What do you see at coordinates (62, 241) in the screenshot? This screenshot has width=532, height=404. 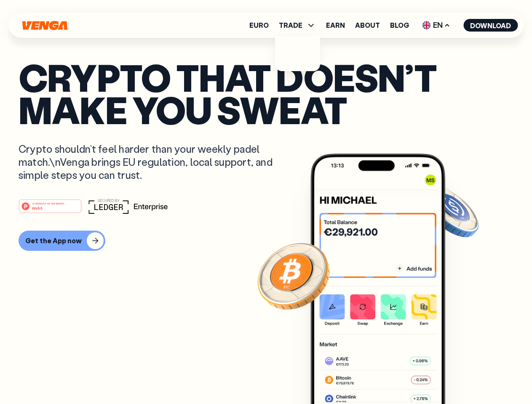 I see `button: Get the App now` at bounding box center [62, 241].